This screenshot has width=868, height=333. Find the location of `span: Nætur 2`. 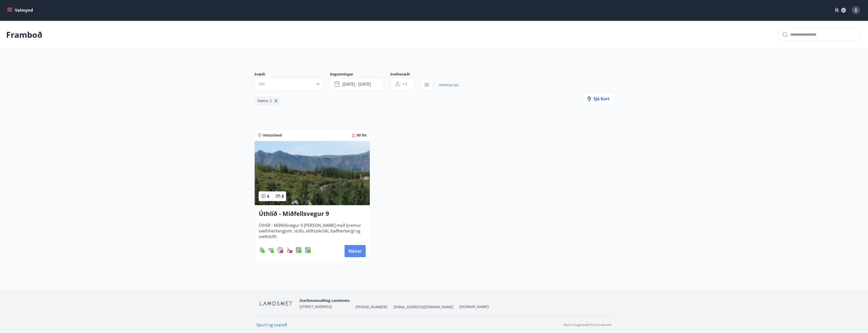

span: Nætur 2 is located at coordinates (265, 100).